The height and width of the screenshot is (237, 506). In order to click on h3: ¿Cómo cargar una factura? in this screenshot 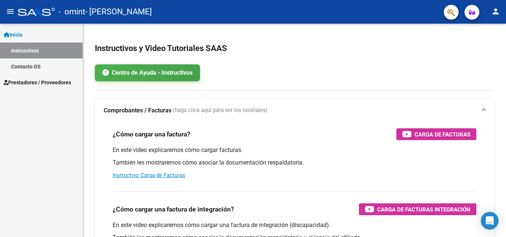, I will do `click(152, 134)`.